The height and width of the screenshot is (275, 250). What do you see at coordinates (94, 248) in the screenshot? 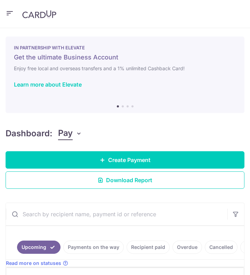
I see `a: Payments on the way` at bounding box center [94, 248].